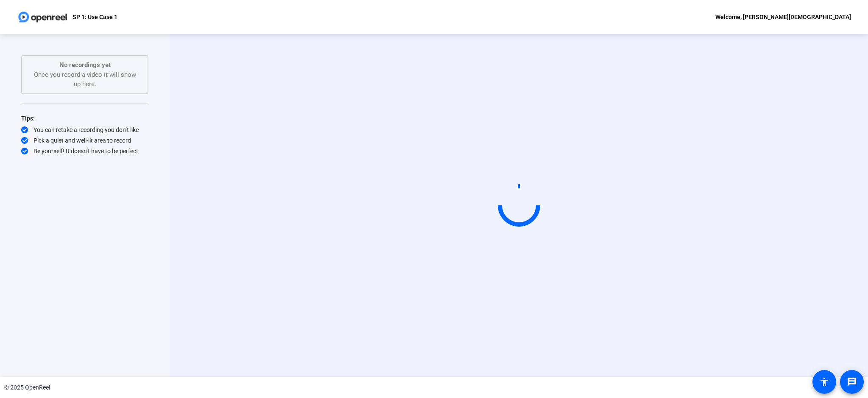 This screenshot has width=868, height=398. I want to click on div: Be yourself! It doesn’t have to be perfect, so click(85, 151).